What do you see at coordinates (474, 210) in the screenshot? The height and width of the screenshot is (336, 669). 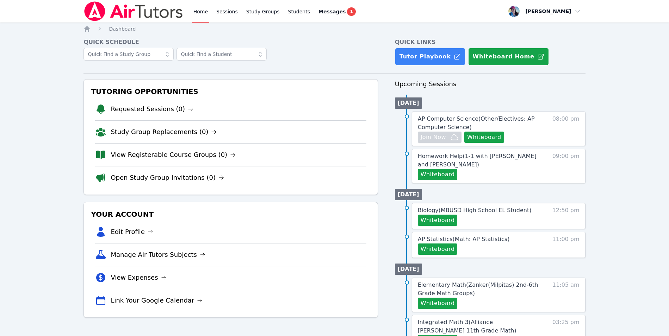 I see `span: Biology ( MBUSD High School EL Student )` at bounding box center [474, 210].